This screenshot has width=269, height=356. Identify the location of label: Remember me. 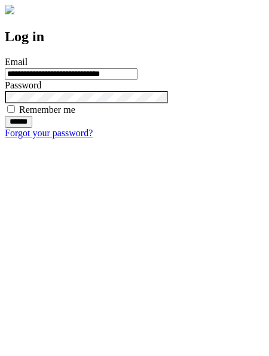
(47, 109).